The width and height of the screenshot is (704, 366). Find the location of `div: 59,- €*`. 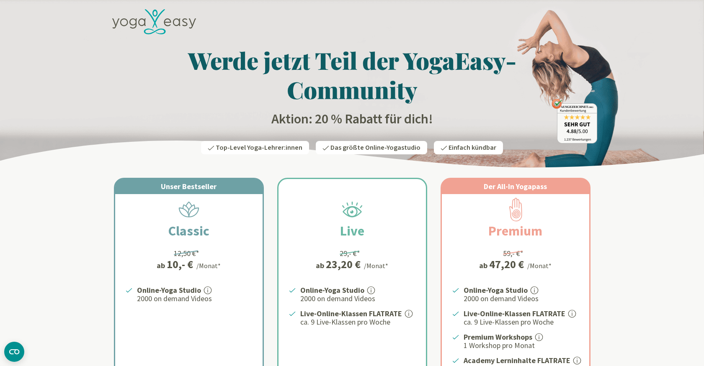

div: 59,- €* is located at coordinates (513, 253).